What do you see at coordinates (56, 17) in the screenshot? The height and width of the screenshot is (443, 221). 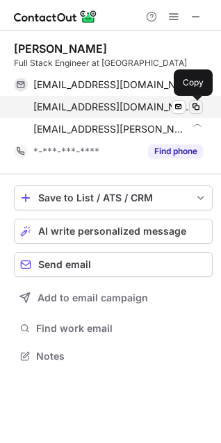 I see `img: ContactOut v5.3.10` at bounding box center [56, 17].